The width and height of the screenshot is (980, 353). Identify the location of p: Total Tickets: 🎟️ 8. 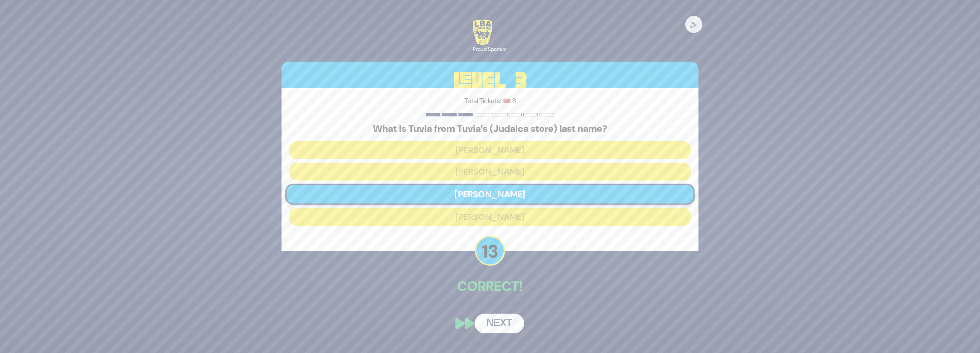
(490, 100).